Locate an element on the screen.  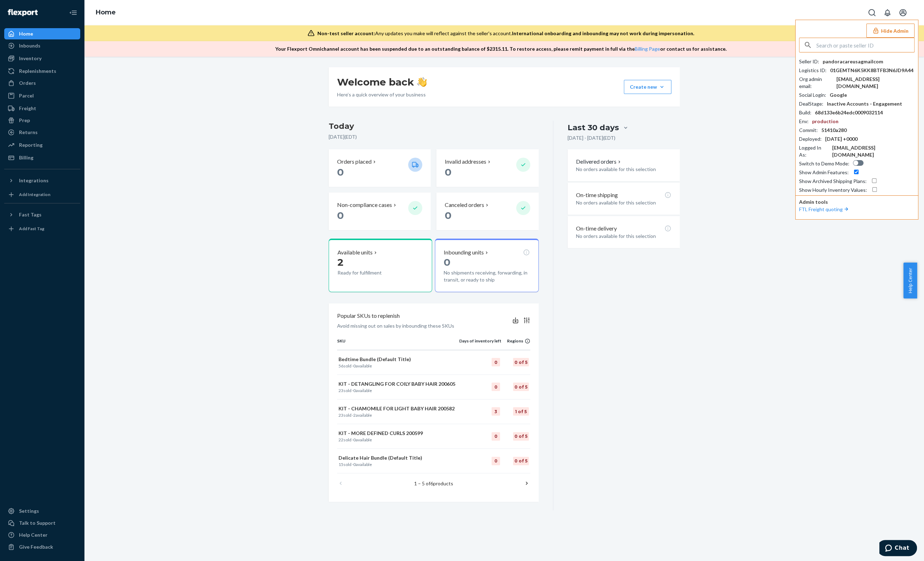
div: Add Integration is located at coordinates (34, 194).